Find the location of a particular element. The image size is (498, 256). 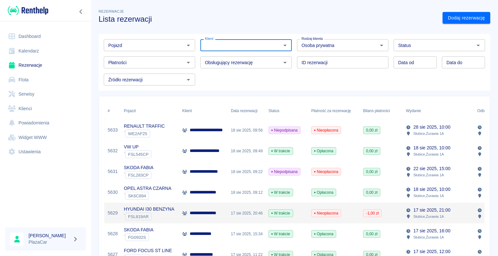

div: 18 sie 2025, 09:22 is located at coordinates (247, 172).